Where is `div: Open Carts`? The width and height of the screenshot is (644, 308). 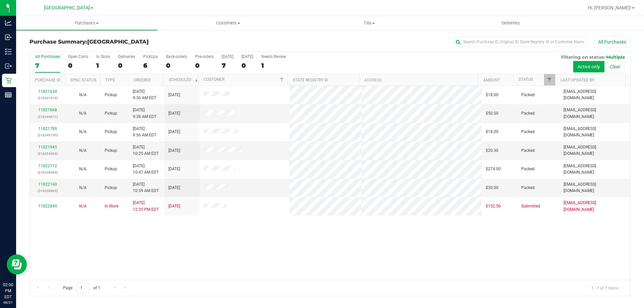
div: Open Carts is located at coordinates (78, 57).